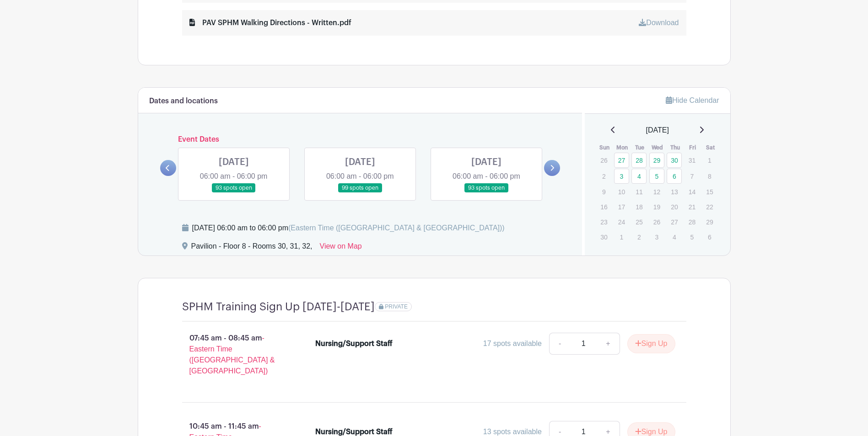 This screenshot has width=868, height=436. I want to click on p: 24, so click(621, 221).